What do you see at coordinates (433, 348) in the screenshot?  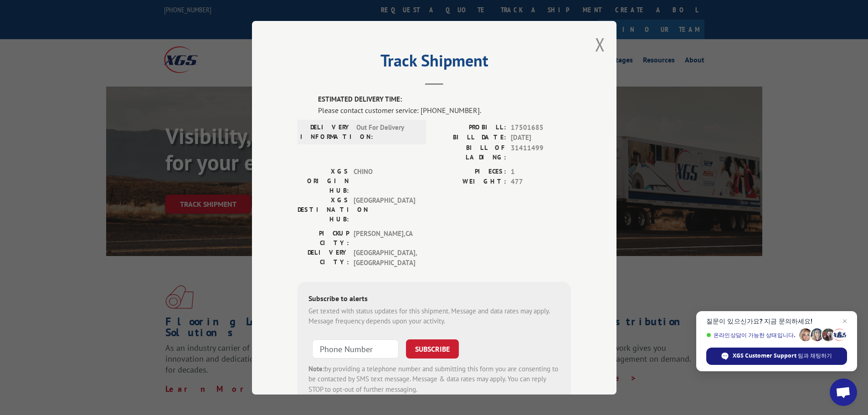 I see `button: SUBSCRIBE` at bounding box center [433, 348].